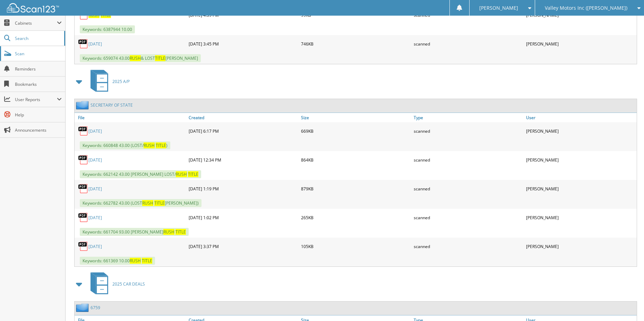  Describe the element at coordinates (243, 117) in the screenshot. I see `a: Created` at that location.